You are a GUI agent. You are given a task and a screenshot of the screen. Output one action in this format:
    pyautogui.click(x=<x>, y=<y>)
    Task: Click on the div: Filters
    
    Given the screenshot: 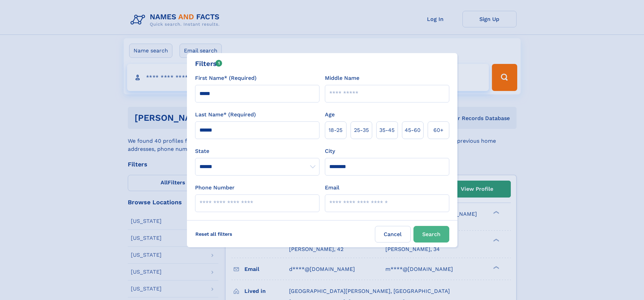 What is the action you would take?
    pyautogui.click(x=209, y=64)
    